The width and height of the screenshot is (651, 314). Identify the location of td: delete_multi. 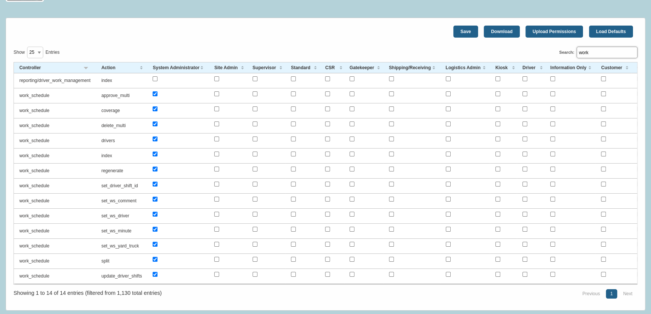
(121, 126).